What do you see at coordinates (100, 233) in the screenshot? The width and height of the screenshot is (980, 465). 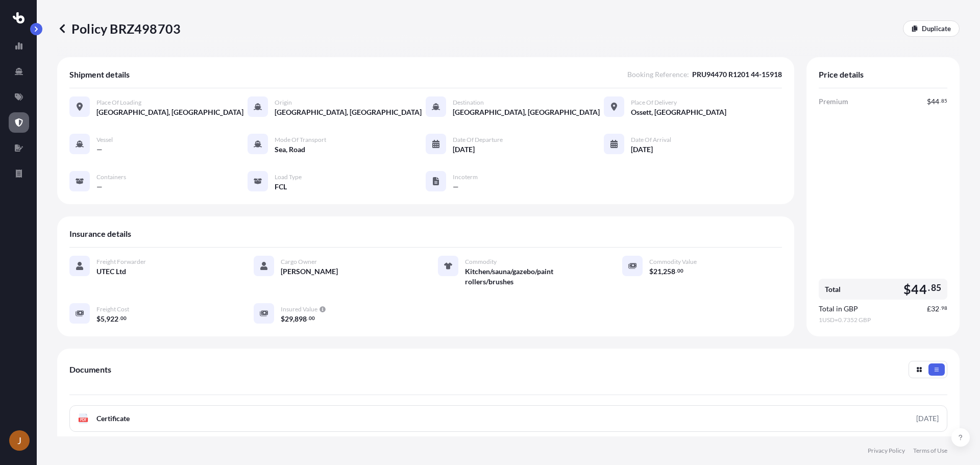 I see `span: Insurance details` at bounding box center [100, 233].